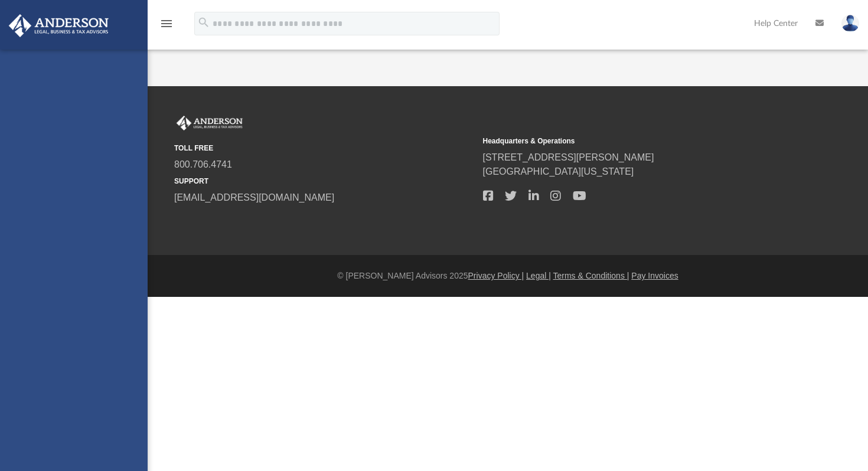  I want to click on i: search, so click(204, 22).